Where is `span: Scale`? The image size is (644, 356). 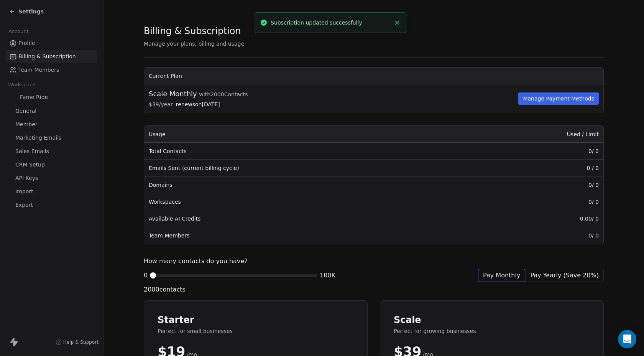 span: Scale is located at coordinates (492, 320).